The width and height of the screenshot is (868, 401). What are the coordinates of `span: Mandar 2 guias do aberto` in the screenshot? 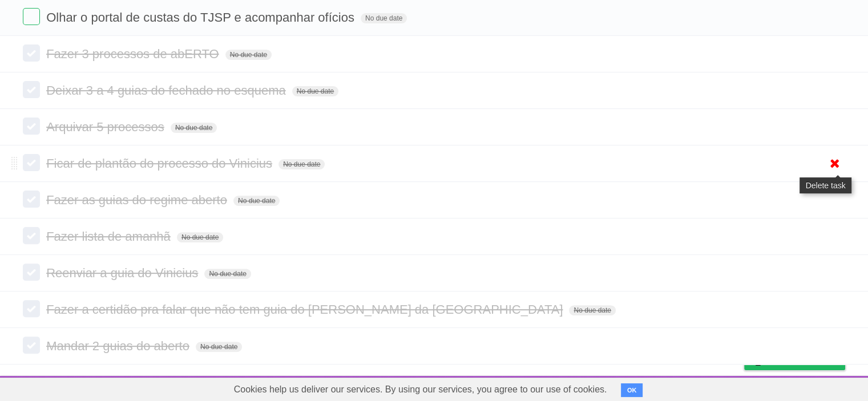 It's located at (119, 346).